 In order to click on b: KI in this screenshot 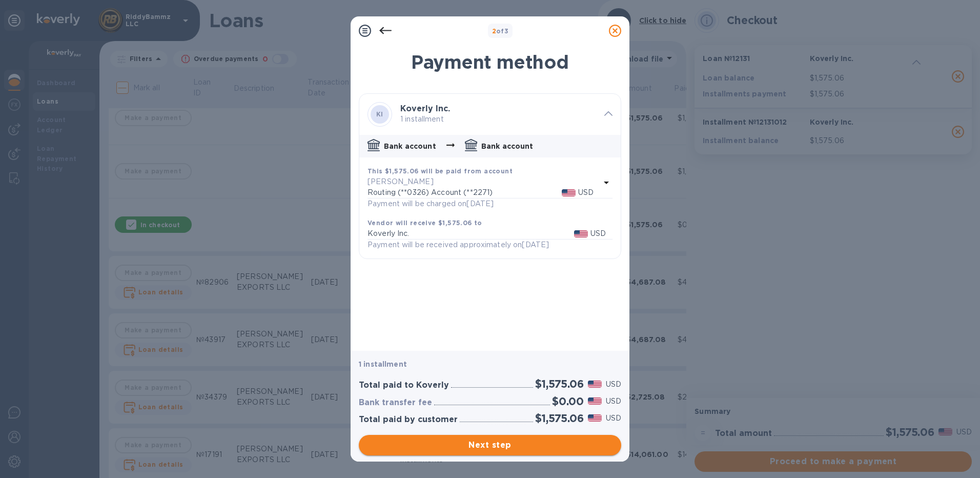, I will do `click(380, 114)`.